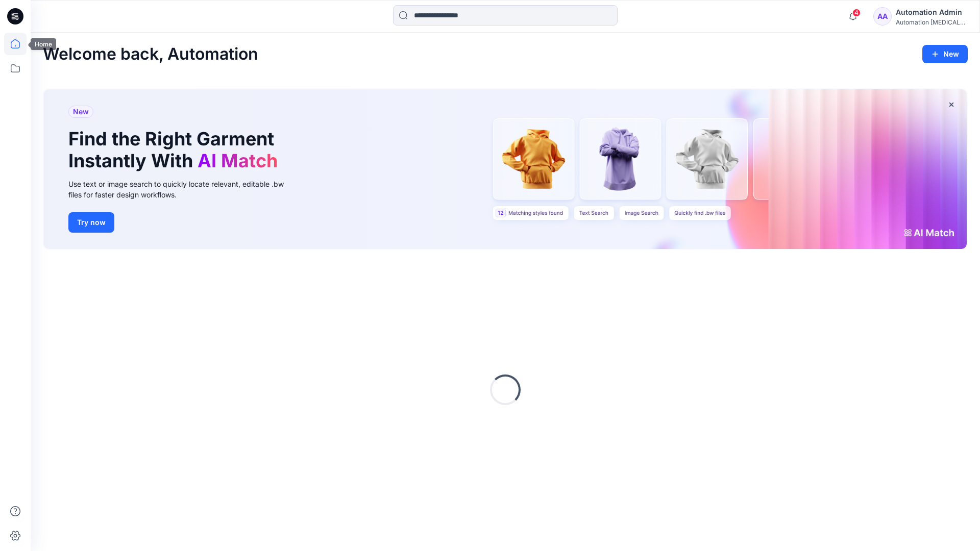 This screenshot has height=551, width=980. Describe the element at coordinates (183, 189) in the screenshot. I see `div: Use text or image search to quickly locate relevant, editable .bw files for faster design workflows.` at that location.